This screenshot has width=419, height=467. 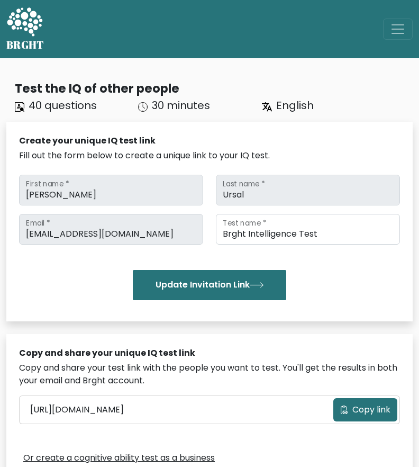 What do you see at coordinates (209, 285) in the screenshot?
I see `button: Update Invitation Link` at bounding box center [209, 285].